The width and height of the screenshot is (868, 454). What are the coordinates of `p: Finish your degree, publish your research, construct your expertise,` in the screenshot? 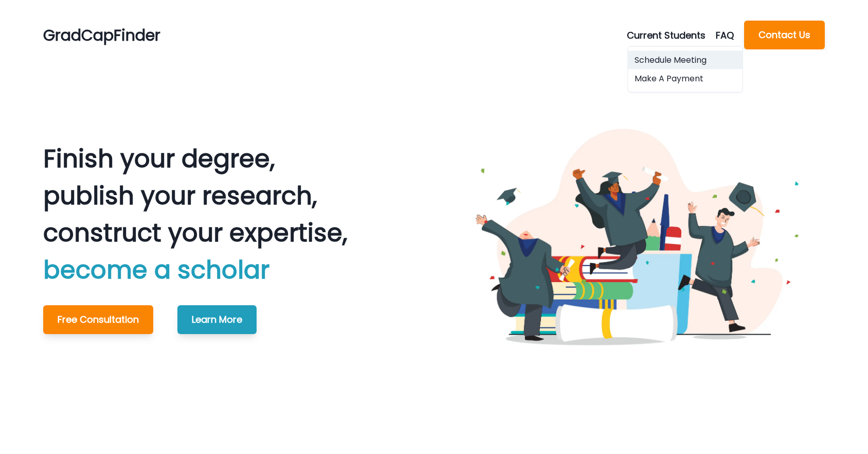 It's located at (195, 215).